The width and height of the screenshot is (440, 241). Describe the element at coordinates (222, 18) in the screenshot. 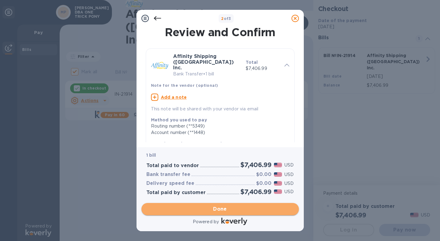

I see `span: 2` at that location.